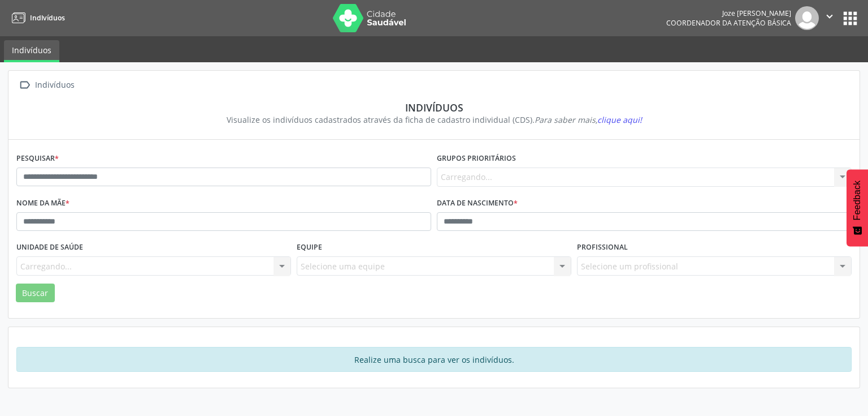 The image size is (868, 416). I want to click on img: img, so click(808, 18).